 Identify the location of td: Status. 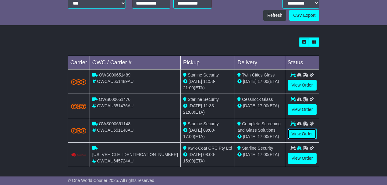
(302, 63).